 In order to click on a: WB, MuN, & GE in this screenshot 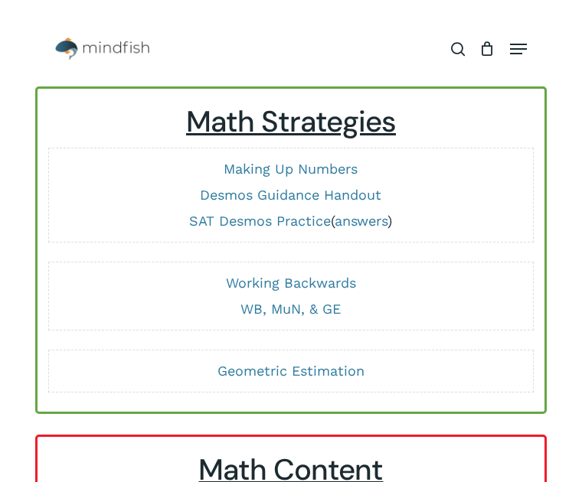, I will do `click(290, 309)`.